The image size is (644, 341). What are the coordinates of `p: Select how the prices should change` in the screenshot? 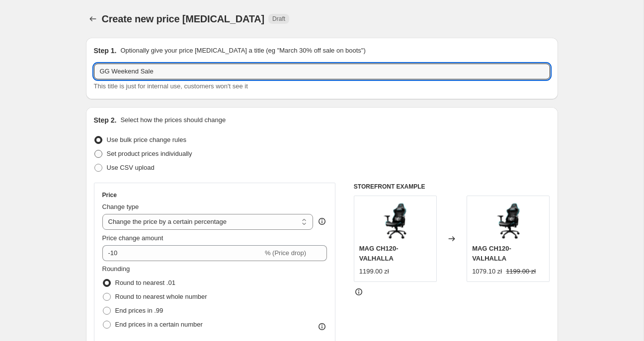 It's located at (173, 120).